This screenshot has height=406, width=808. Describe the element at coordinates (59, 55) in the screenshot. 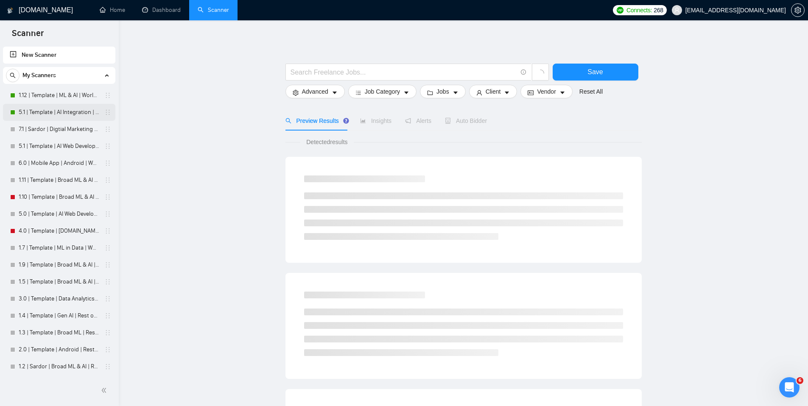

I see `li: New Scanner` at that location.